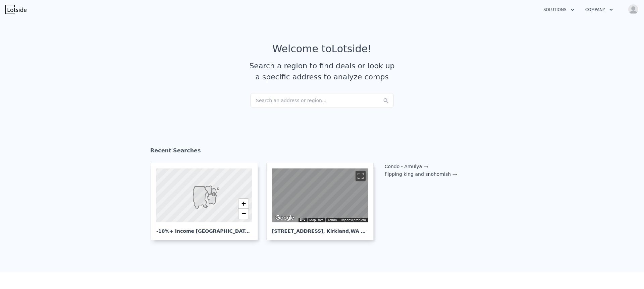 This screenshot has height=289, width=644. Describe the element at coordinates (16, 10) in the screenshot. I see `img: Lotside` at that location.